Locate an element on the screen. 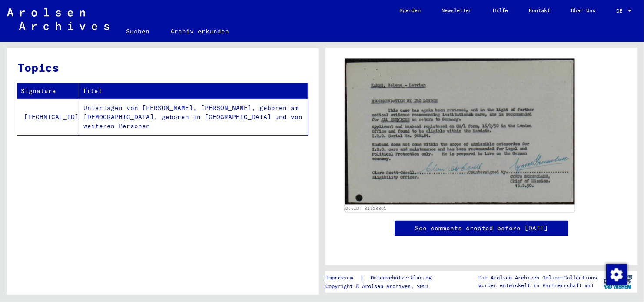 Image resolution: width=644 pixels, height=302 pixels. th: Titel is located at coordinates (193, 90).